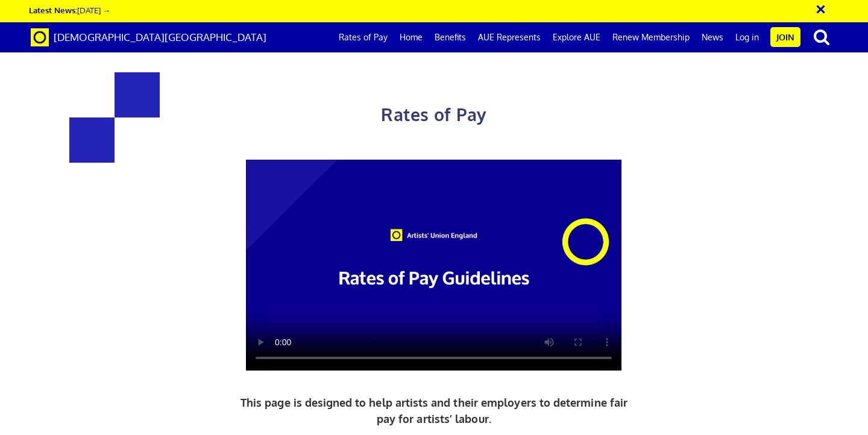 The height and width of the screenshot is (435, 868). What do you see at coordinates (747, 38) in the screenshot?
I see `a: Log in` at bounding box center [747, 38].